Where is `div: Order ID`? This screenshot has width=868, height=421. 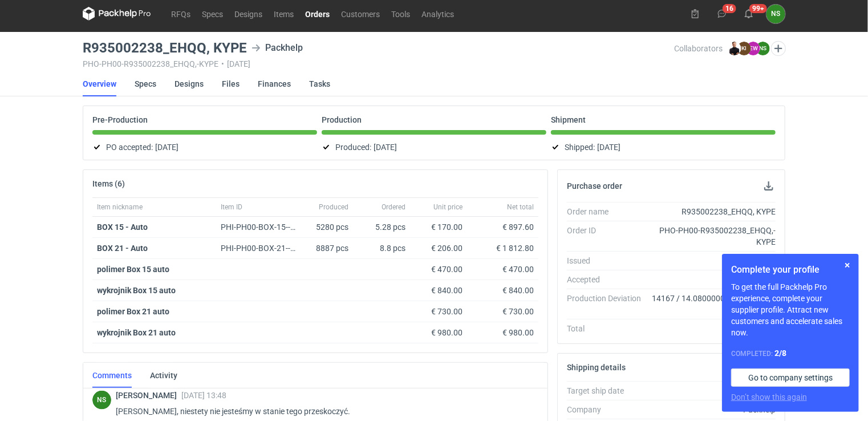 div: Order ID is located at coordinates (608, 236).